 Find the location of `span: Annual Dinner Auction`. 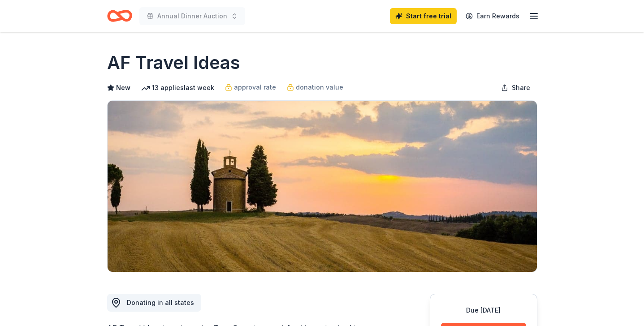

span: Annual Dinner Auction is located at coordinates (192, 16).